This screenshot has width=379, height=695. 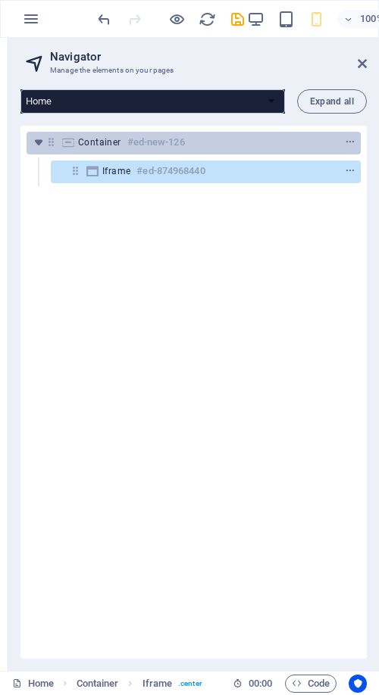 I want to click on span: Iframe, so click(x=116, y=171).